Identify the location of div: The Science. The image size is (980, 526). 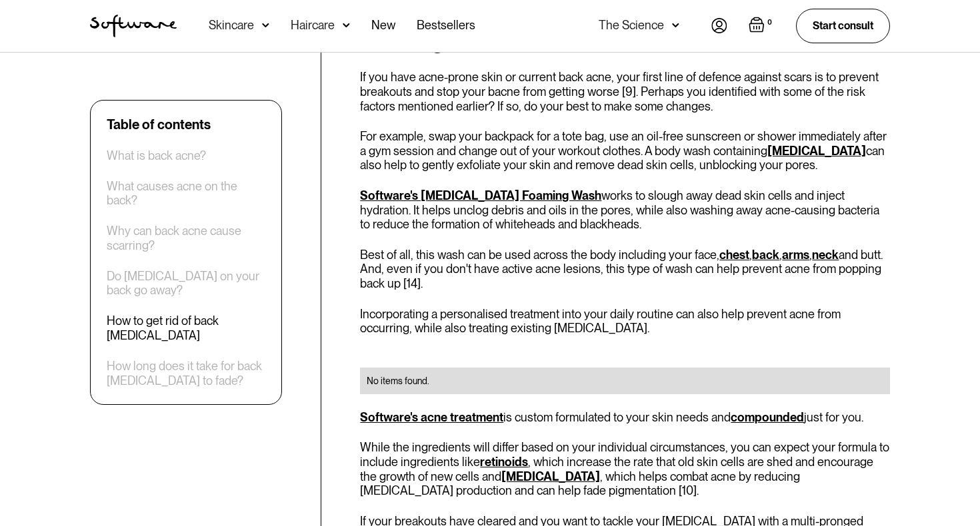
(631, 25).